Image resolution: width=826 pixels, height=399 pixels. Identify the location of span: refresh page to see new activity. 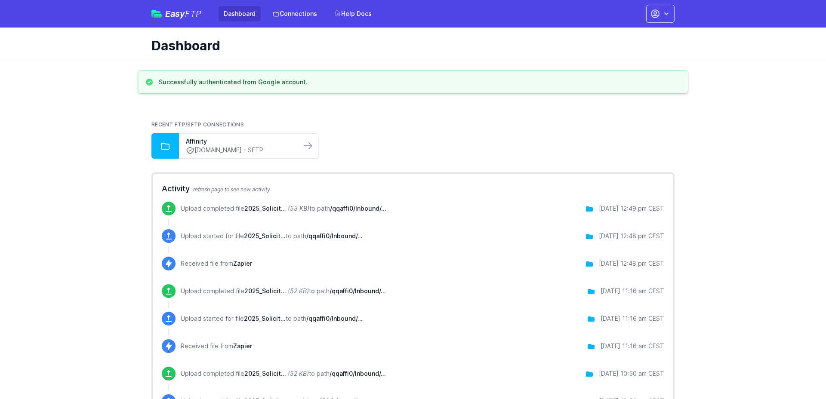
(231, 189).